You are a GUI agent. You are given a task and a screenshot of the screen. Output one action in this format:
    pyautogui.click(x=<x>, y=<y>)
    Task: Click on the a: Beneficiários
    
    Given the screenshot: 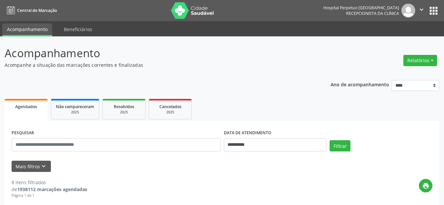 What is the action you would take?
    pyautogui.click(x=78, y=29)
    